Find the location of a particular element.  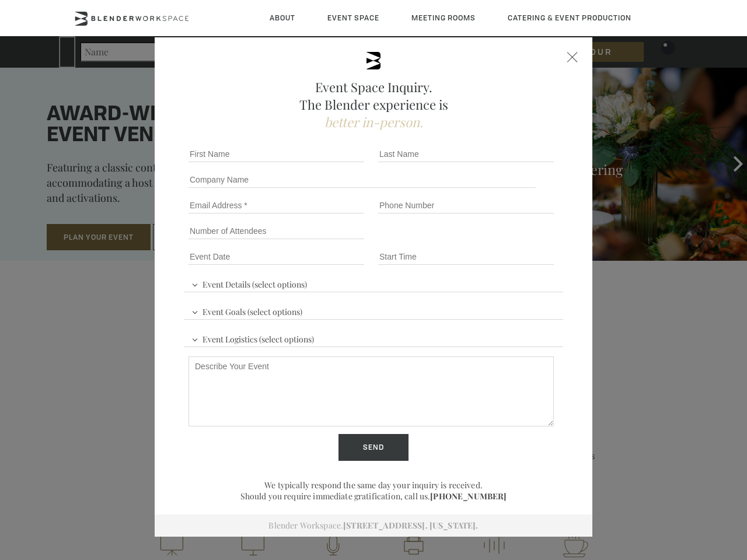

input: Last Name is located at coordinates (465, 154).